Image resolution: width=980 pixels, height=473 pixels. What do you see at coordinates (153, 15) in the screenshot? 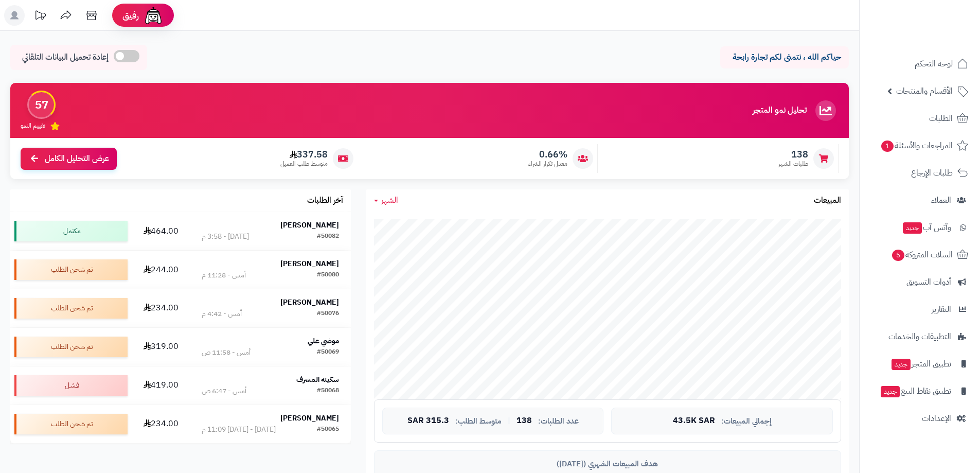
I see `img: ai-face.png` at bounding box center [153, 15].